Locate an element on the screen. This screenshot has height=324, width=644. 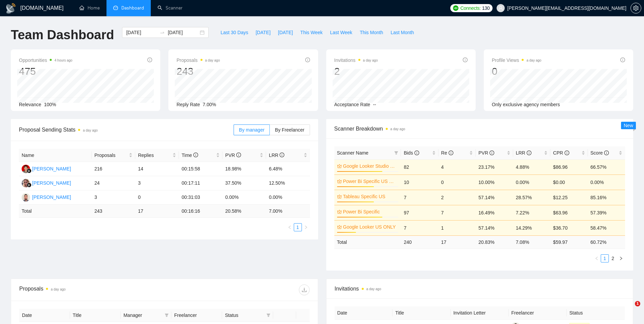
span: New is located at coordinates (628, 126).